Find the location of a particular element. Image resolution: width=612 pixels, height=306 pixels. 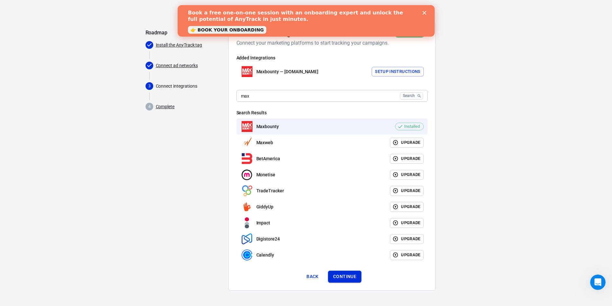

p: Maxweb is located at coordinates (265, 143).